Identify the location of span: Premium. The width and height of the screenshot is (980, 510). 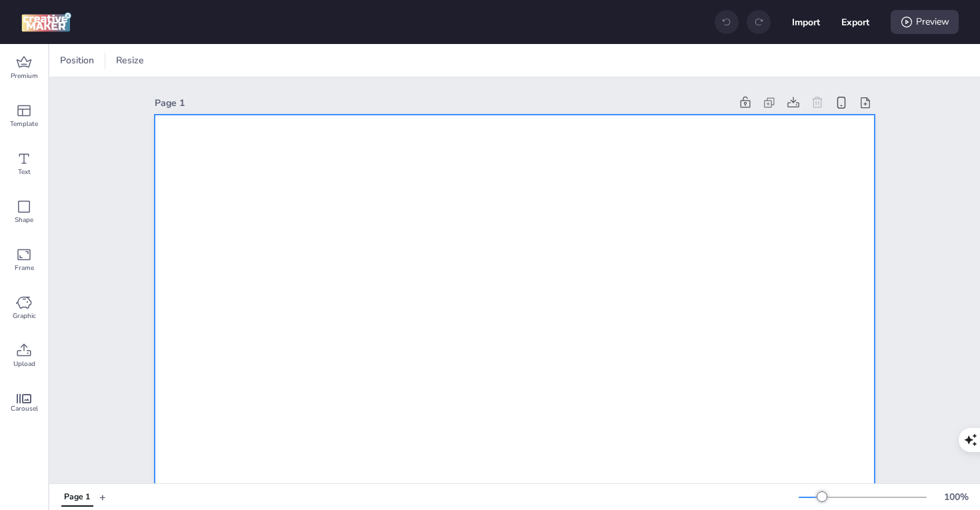
(24, 76).